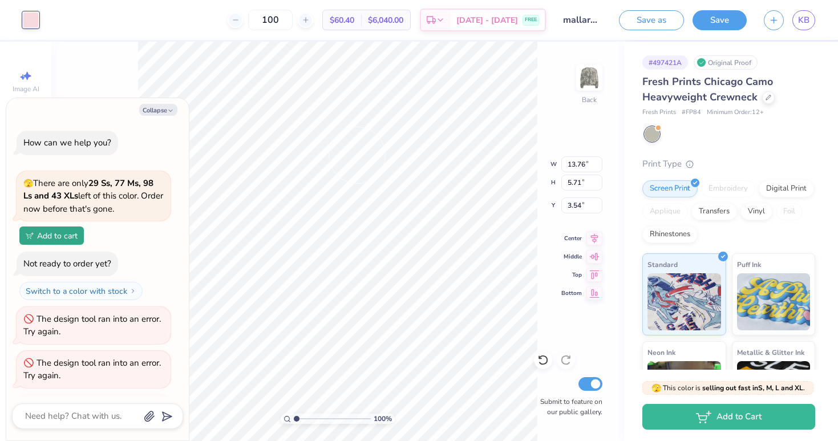 The height and width of the screenshot is (441, 838). I want to click on a: KB, so click(804, 20).